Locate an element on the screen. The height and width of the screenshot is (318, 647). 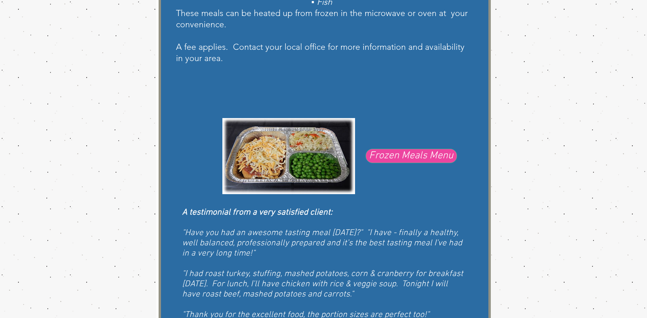
img: Chicken Parm FRZ Dinner.jpg is located at coordinates (288, 156).